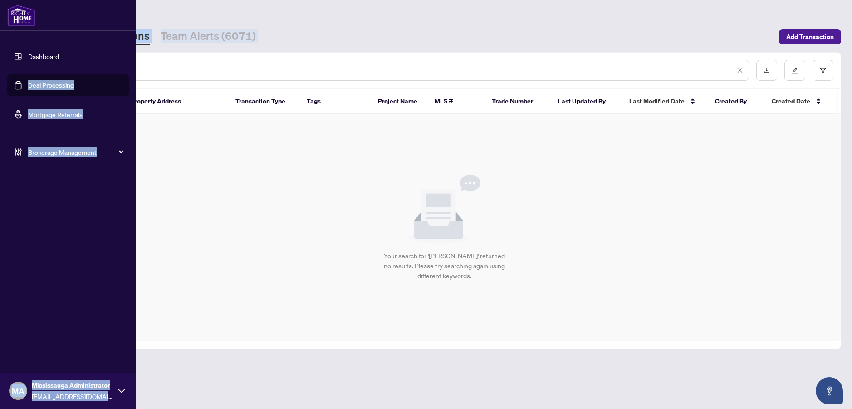  Describe the element at coordinates (75, 152) in the screenshot. I see `span: Brokerage Management` at that location.